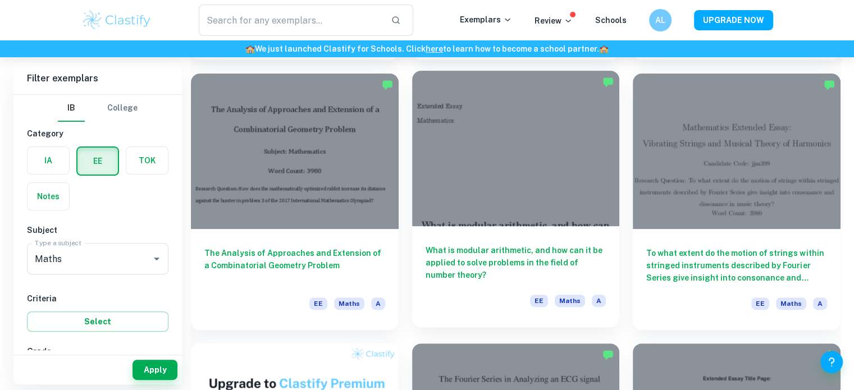  What do you see at coordinates (434, 49) in the screenshot?
I see `a: here` at bounding box center [434, 49].